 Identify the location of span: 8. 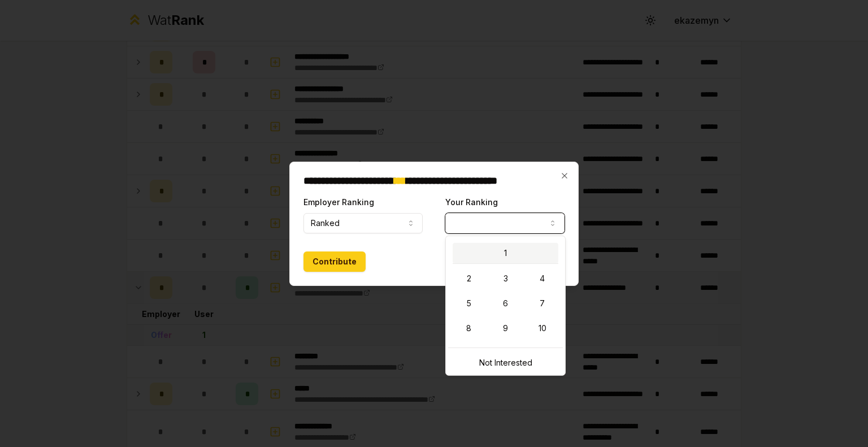
(468, 328).